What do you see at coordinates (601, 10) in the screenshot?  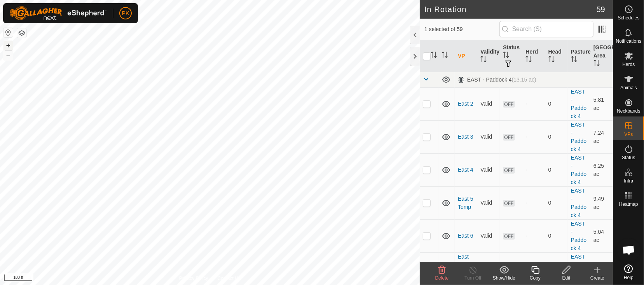 I see `span: 59` at bounding box center [601, 10].